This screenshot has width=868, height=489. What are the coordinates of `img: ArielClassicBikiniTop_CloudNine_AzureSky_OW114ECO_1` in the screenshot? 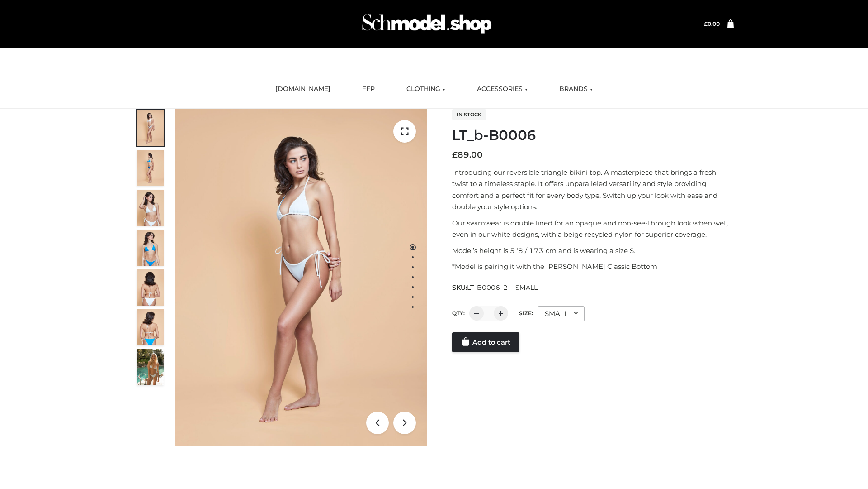 It's located at (301, 277).